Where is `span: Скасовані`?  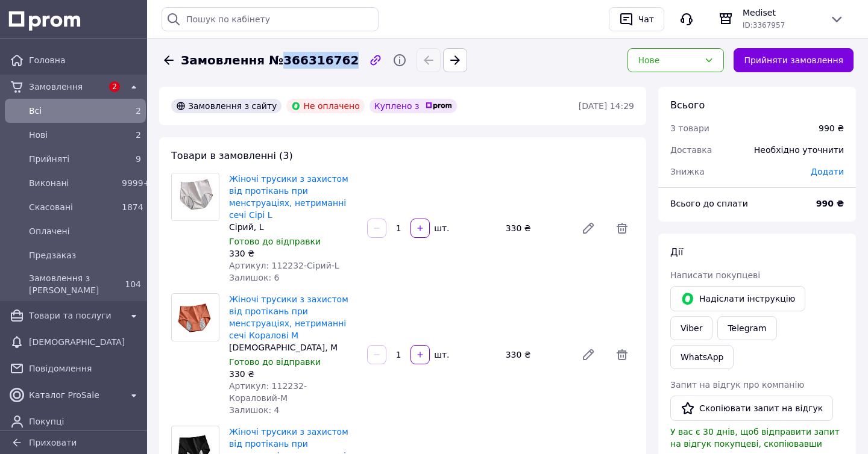
span: Скасовані is located at coordinates (73, 207).